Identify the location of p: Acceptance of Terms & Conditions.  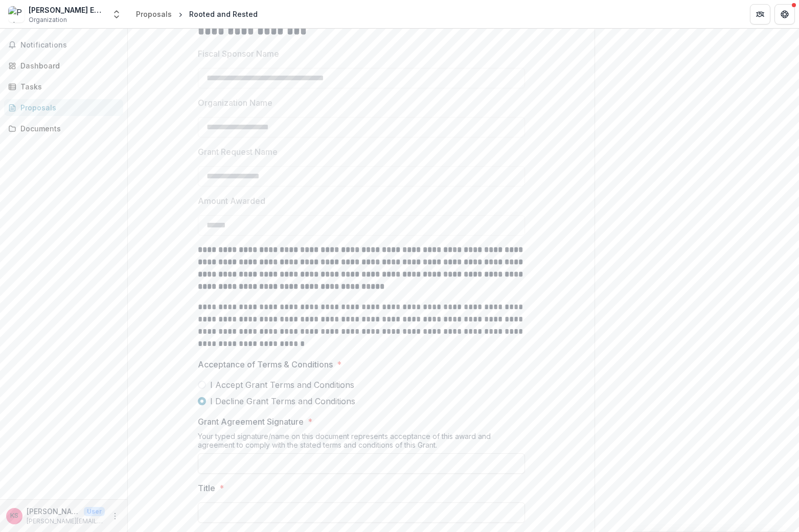
(266, 364).